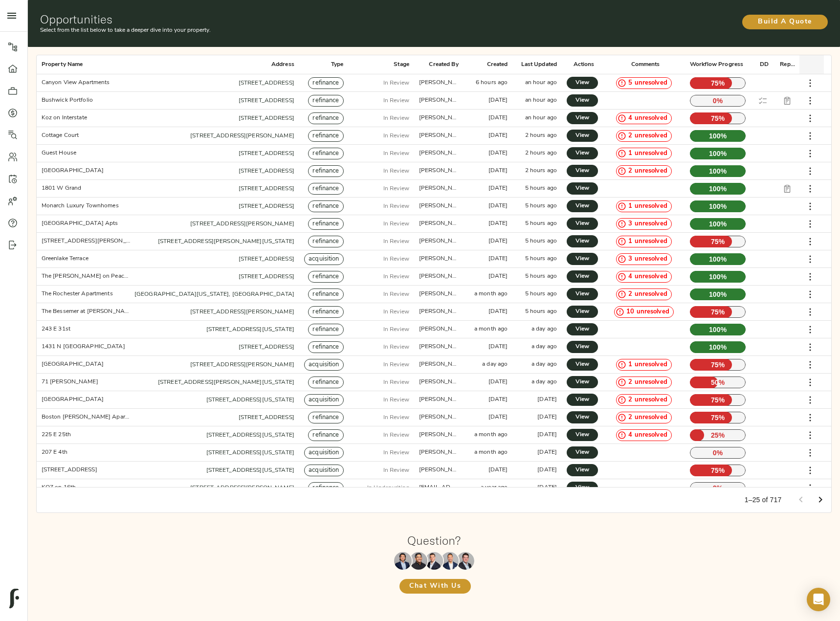 Image resolution: width=840 pixels, height=621 pixels. I want to click on span: acquisition, so click(324, 365).